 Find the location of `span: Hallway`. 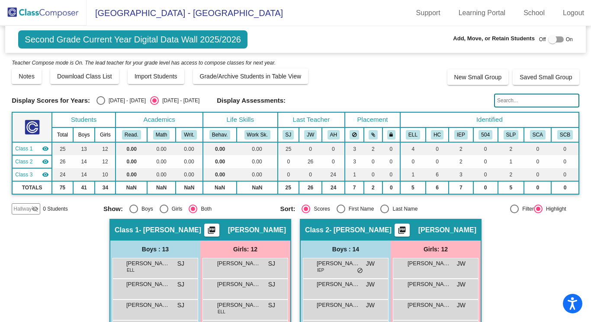

span: Hallway is located at coordinates (23, 209).